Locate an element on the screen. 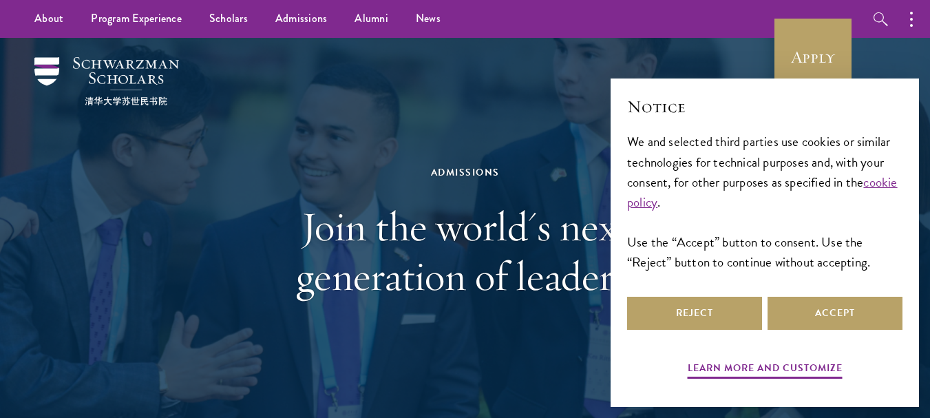 The height and width of the screenshot is (418, 930). button: Accept is located at coordinates (835, 313).